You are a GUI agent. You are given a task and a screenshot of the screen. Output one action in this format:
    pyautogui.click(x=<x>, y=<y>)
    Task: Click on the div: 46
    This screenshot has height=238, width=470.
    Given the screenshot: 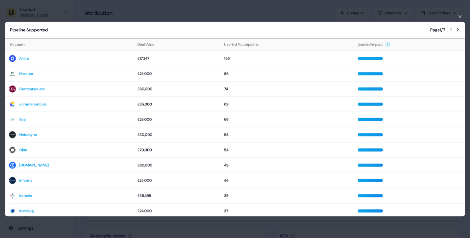 What is the action you would take?
    pyautogui.click(x=287, y=180)
    